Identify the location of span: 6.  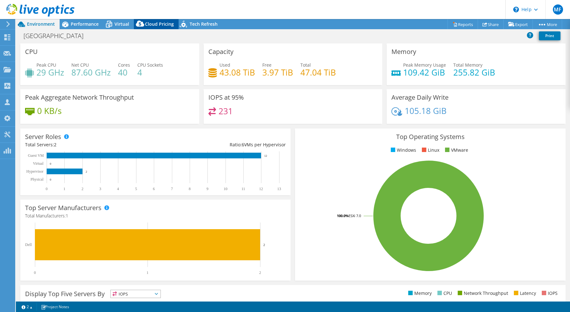
(243, 144).